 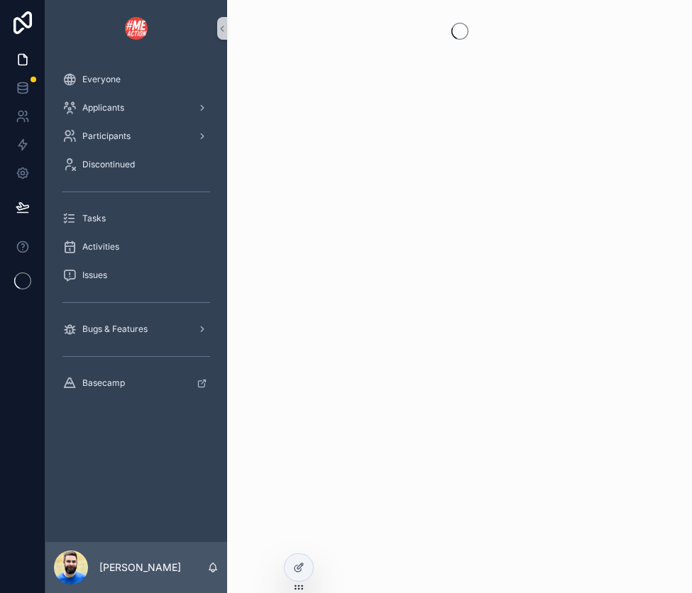 I want to click on span: Everyone, so click(x=101, y=79).